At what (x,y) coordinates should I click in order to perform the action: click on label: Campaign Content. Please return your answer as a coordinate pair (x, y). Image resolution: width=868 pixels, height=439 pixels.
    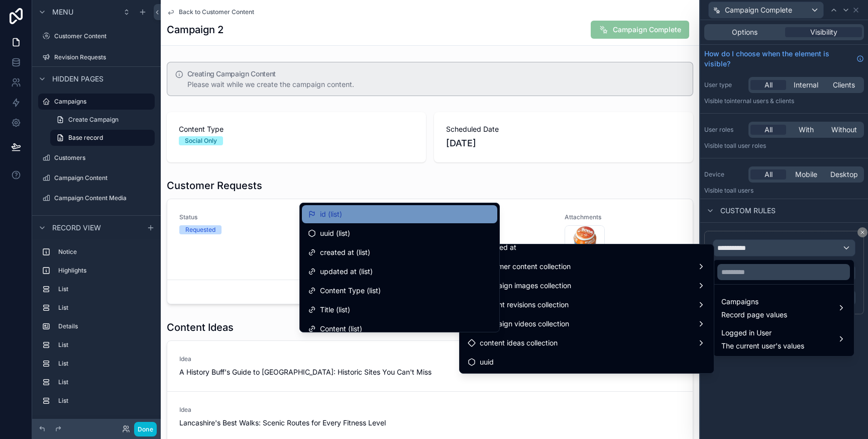
    Looking at the image, I should click on (104, 178).